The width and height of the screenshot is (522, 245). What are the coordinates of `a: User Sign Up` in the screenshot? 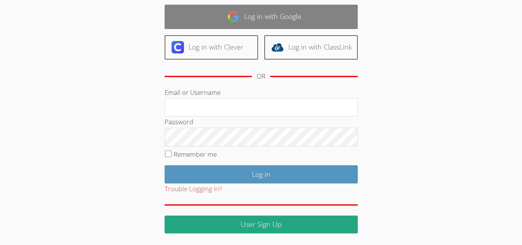 It's located at (261, 224).